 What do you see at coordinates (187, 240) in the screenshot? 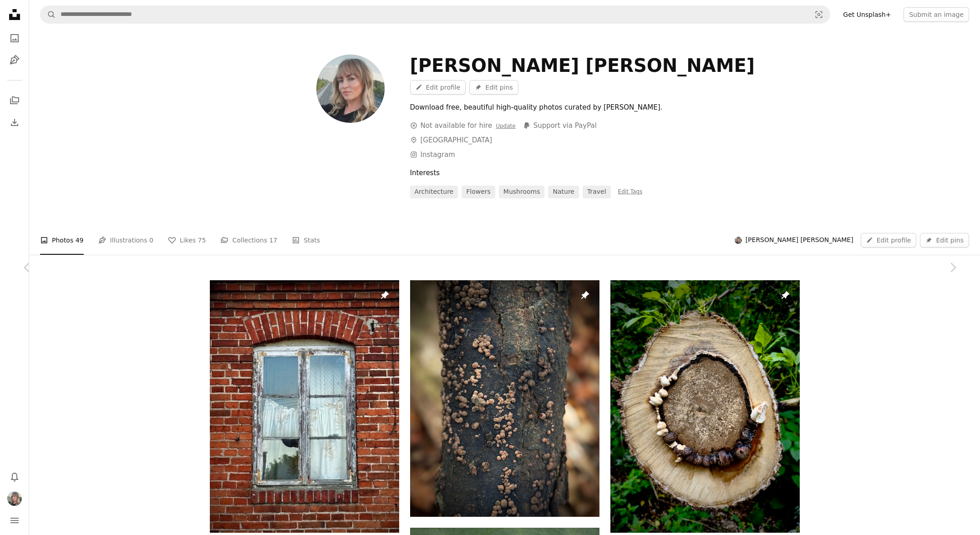
I see `a: Likes 75` at bounding box center [187, 240].